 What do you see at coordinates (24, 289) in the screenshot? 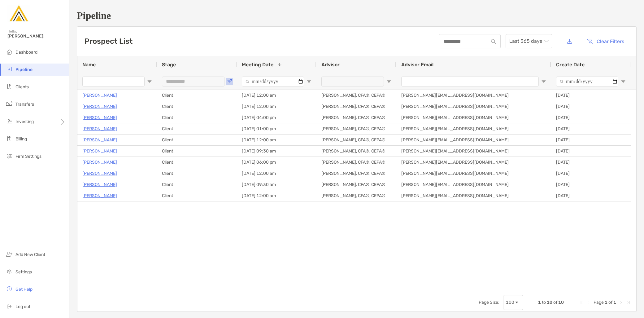
I see `span: Get Help` at bounding box center [24, 289].